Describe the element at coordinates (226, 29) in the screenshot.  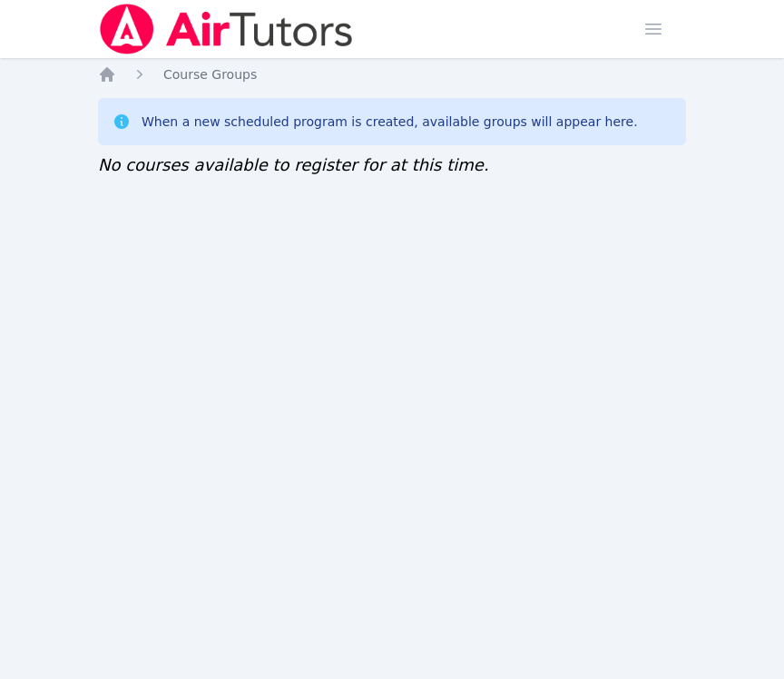
I see `img: Air Tutors` at that location.